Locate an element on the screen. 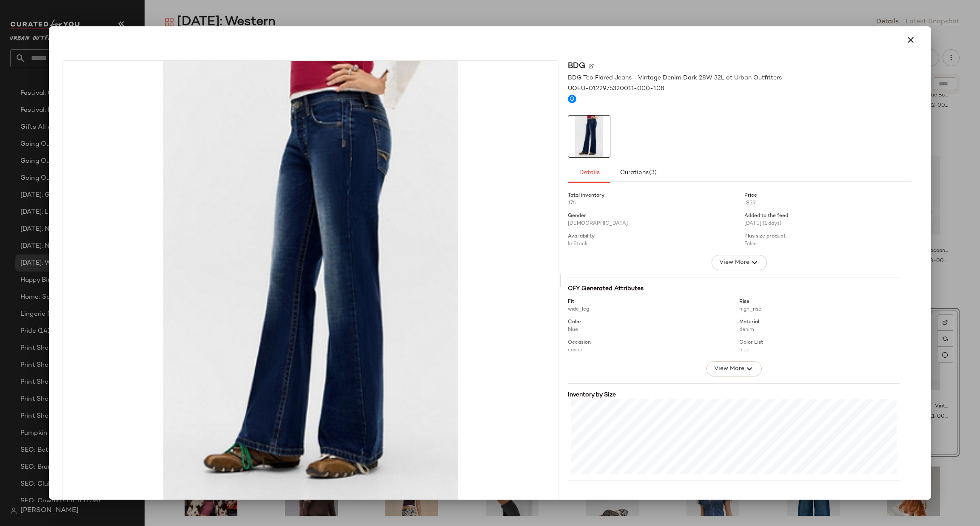  span: (3) is located at coordinates (652, 173).